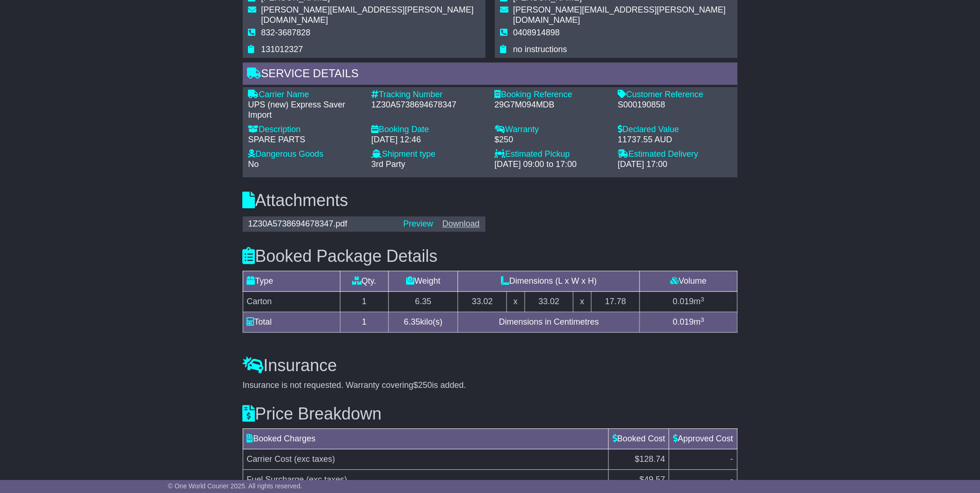 Image resolution: width=980 pixels, height=493 pixels. I want to click on td: Dimensions in Centimetres, so click(549, 322).